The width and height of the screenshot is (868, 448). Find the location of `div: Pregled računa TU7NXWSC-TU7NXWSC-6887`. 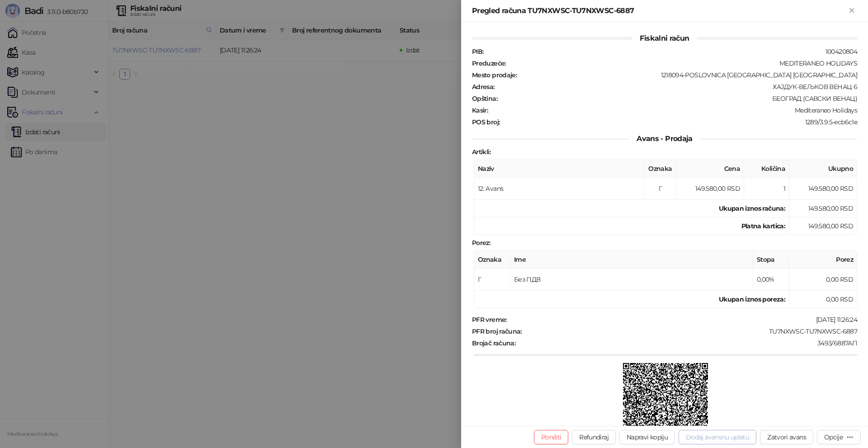

div: Pregled računa TU7NXWSC-TU7NXWSC-6887 is located at coordinates (659, 11).